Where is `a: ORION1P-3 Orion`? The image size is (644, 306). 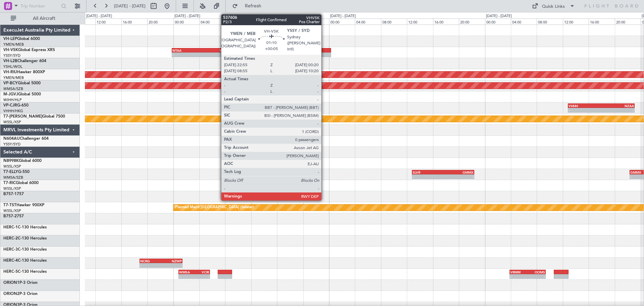
a: ORION1P-3 Orion is located at coordinates (21, 283).